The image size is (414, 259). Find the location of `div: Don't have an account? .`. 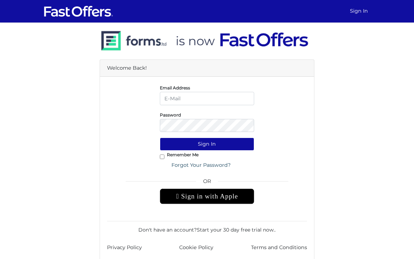

div: Don't have an account? . is located at coordinates (207, 228).